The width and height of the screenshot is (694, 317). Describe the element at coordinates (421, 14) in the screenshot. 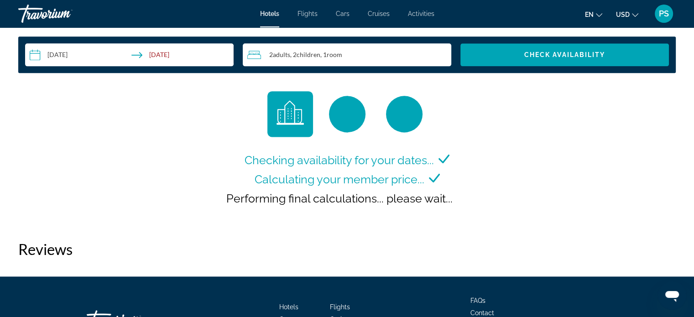

I see `span: Activities` at that location.